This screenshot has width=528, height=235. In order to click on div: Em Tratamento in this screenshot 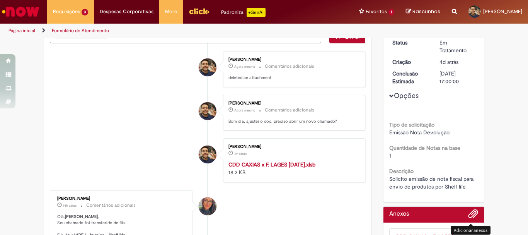, I will do `click(458, 46)`.